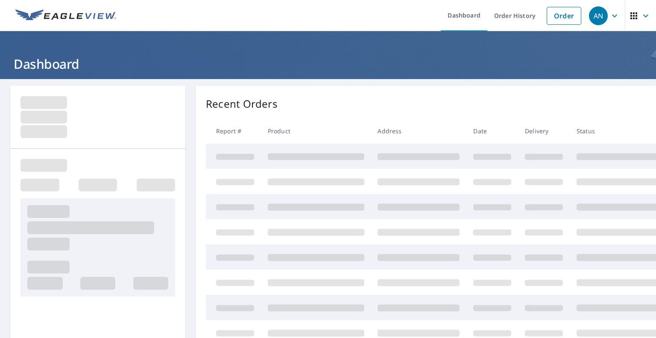 The width and height of the screenshot is (656, 338). Describe the element at coordinates (598, 16) in the screenshot. I see `div: AN` at that location.